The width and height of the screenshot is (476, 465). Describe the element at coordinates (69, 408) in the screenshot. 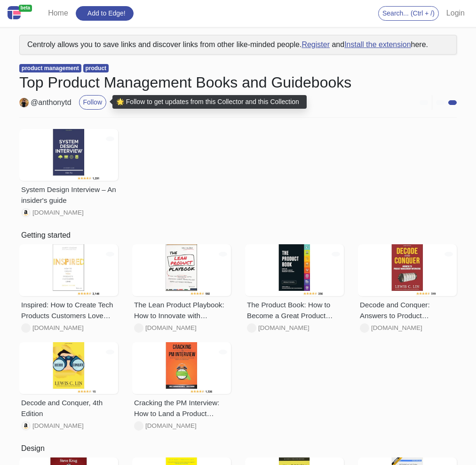

I see `div: Decode and Conquer, 4th Edition` at that location.